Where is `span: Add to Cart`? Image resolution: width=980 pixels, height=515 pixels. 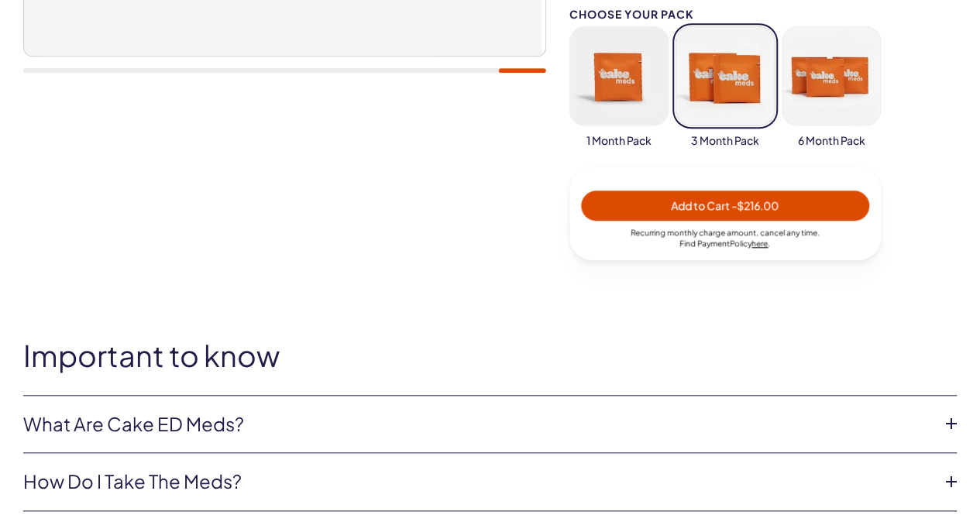 span: Add to Cart is located at coordinates (724, 205).